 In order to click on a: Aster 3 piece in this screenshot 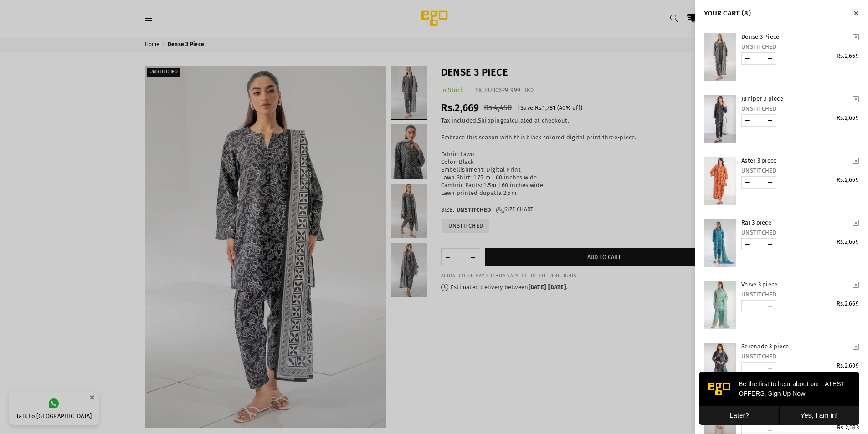, I will do `click(796, 161)`.